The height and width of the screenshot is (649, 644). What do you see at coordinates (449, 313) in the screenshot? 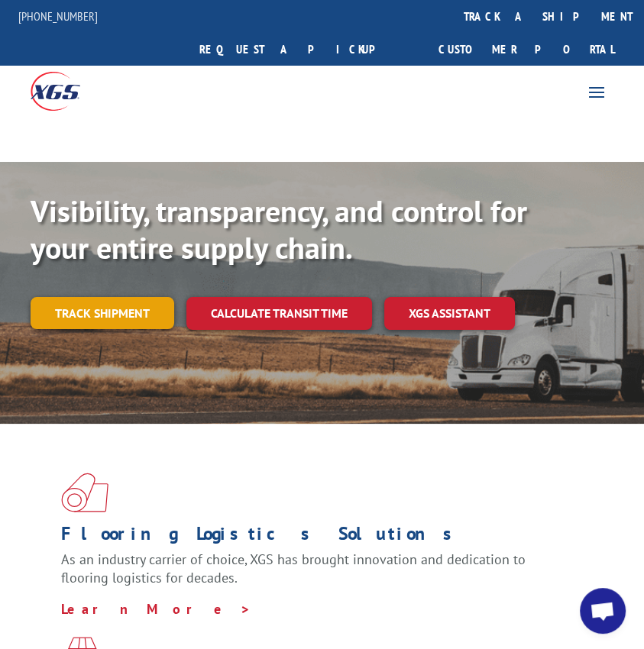
I see `a: XGS ASSISTANT` at bounding box center [449, 313].